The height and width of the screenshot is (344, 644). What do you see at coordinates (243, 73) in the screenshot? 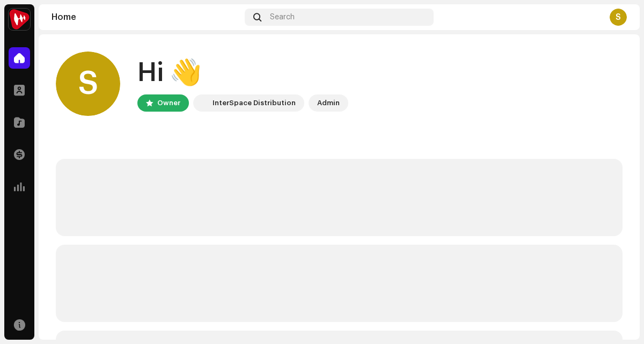
I see `div: Hi 👋` at bounding box center [243, 73].